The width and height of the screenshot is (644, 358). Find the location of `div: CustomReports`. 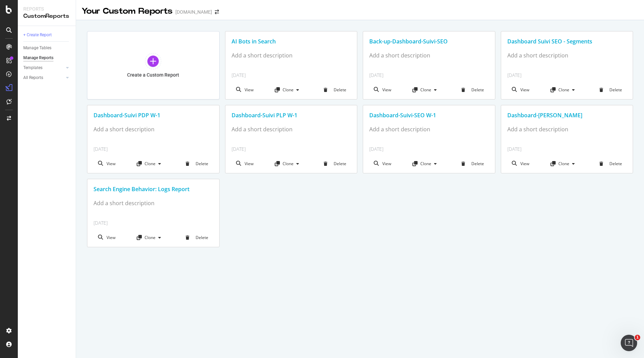

div: CustomReports is located at coordinates (47, 16).